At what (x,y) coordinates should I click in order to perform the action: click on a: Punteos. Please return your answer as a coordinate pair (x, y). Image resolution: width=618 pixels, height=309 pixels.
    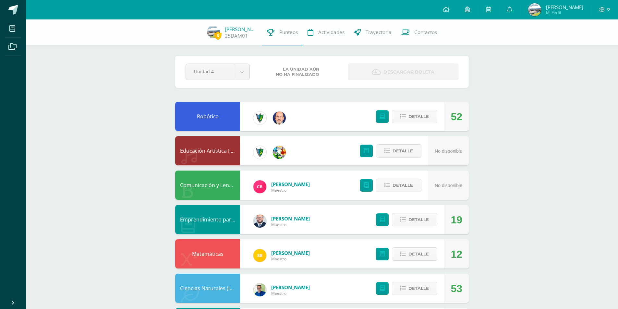
    Looking at the image, I should click on (282, 32).